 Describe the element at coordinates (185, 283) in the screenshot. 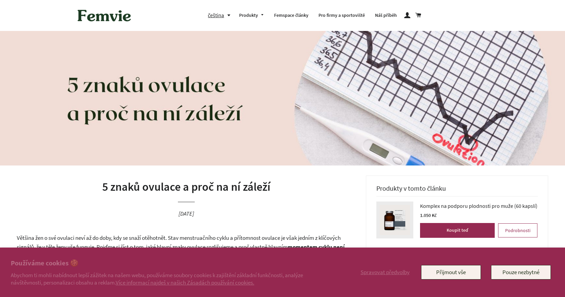

I see `a: Více informací najdeš v našich Zásadách používání cookies.` at that location.